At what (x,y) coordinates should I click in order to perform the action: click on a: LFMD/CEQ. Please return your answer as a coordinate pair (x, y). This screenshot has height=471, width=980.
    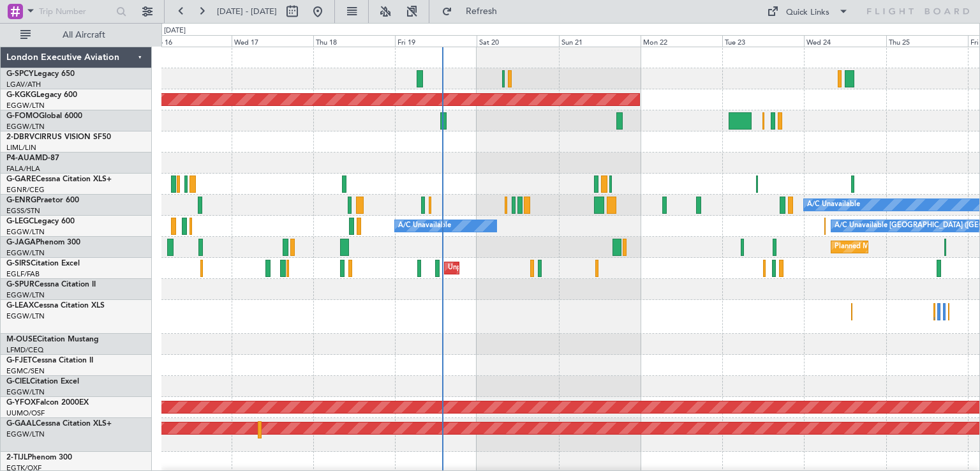
    Looking at the image, I should click on (25, 350).